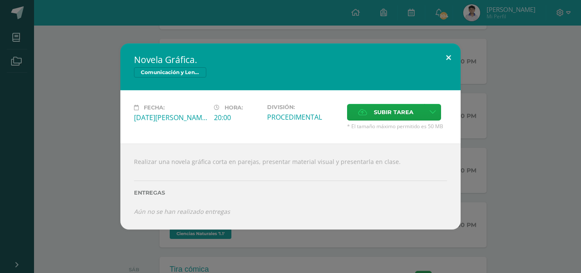  What do you see at coordinates (234, 107) in the screenshot?
I see `span: Hora:` at bounding box center [234, 107].